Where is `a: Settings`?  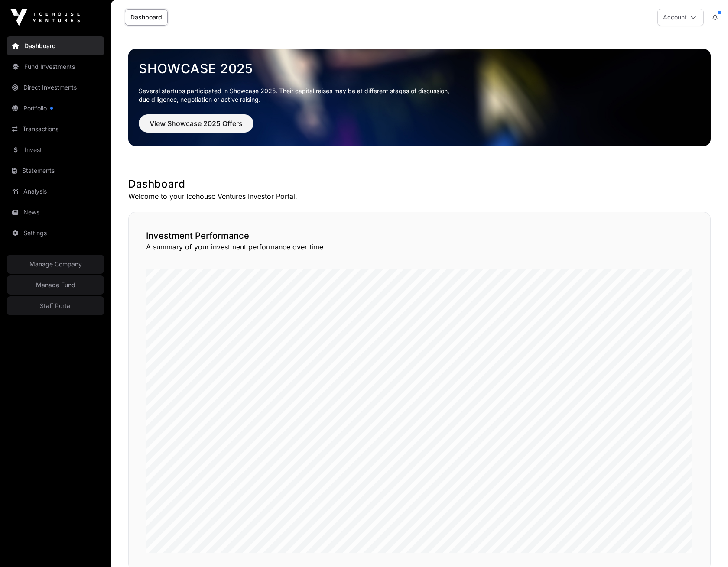
a: Settings is located at coordinates (55, 233).